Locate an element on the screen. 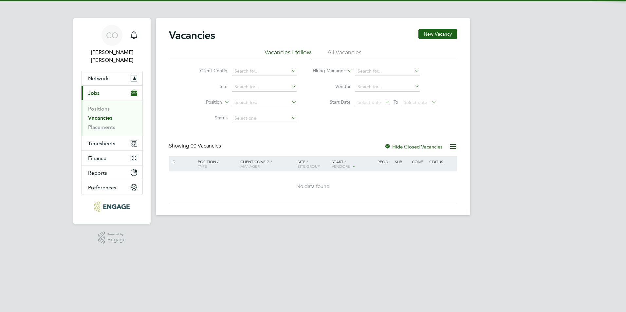 Image resolution: width=626 pixels, height=312 pixels. div: Position / is located at coordinates (216, 164).